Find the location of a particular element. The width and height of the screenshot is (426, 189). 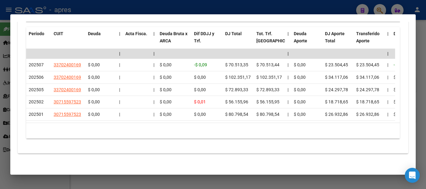

datatable-header-cell: Período is located at coordinates (39, 41).